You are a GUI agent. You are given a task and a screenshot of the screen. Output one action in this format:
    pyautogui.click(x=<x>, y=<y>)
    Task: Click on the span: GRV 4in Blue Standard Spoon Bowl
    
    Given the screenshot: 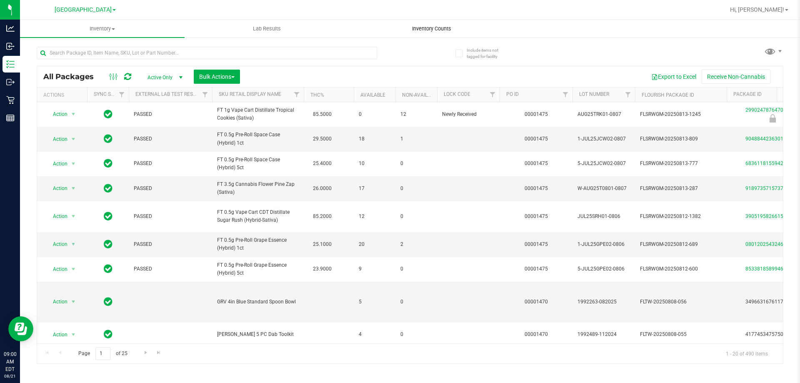 What is the action you would take?
    pyautogui.click(x=258, y=302)
    